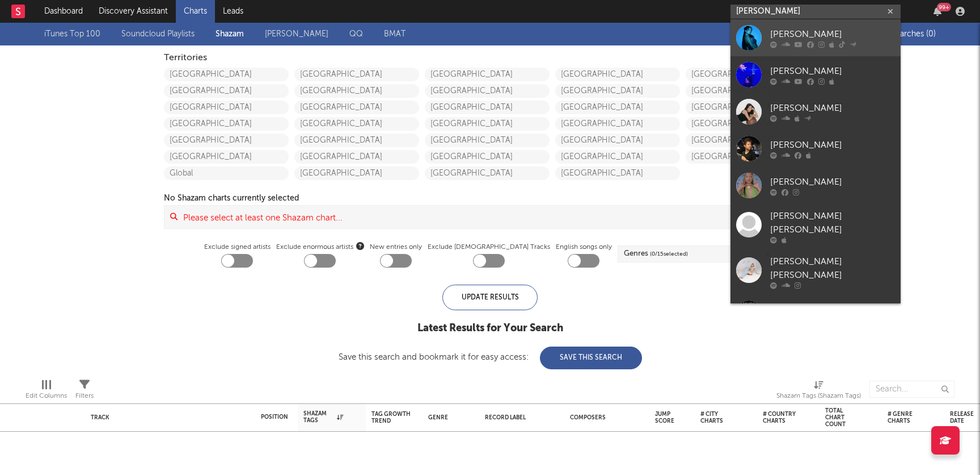 The image size is (980, 475). Describe the element at coordinates (808, 418) in the screenshot. I see `button: Filter by # Country Charts` at that location.